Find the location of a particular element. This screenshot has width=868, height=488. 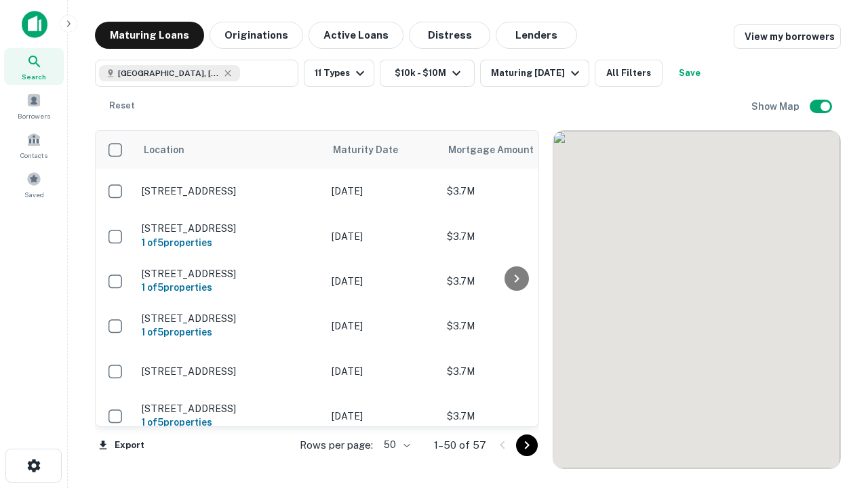

span: Borrowers is located at coordinates (34, 116).